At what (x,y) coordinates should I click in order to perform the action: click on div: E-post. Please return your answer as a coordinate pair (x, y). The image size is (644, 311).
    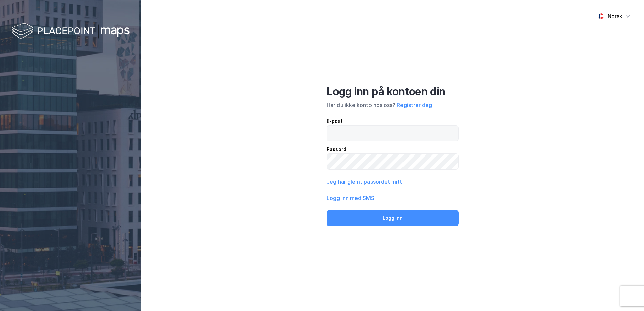
    Looking at the image, I should click on (393, 121).